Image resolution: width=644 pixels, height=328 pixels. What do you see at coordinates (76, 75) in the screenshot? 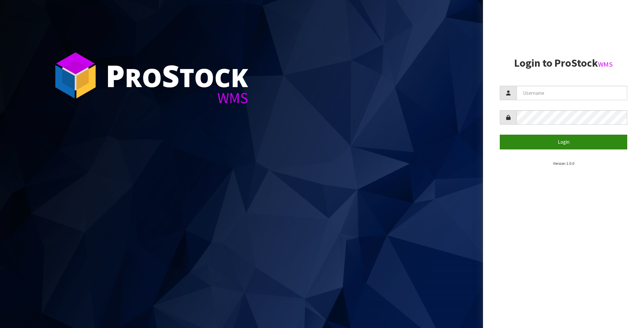
I see `img: ProStock Cube` at bounding box center [76, 75].